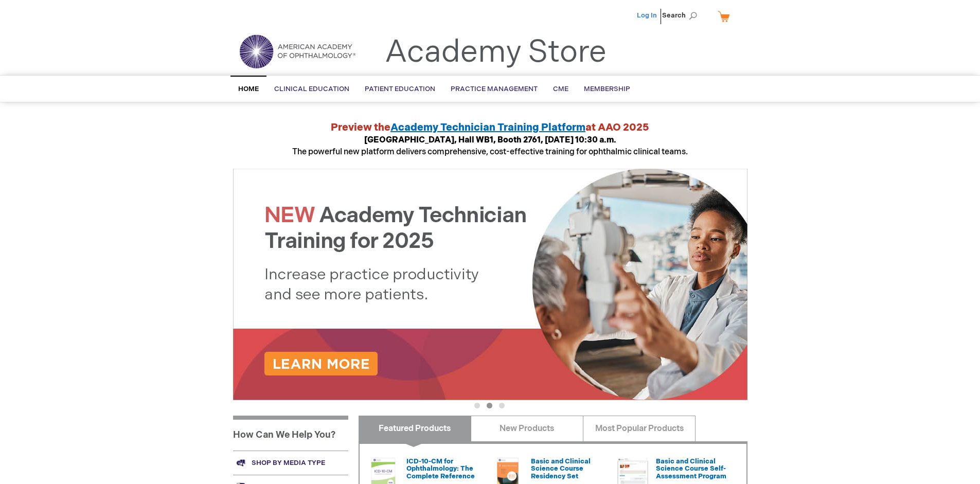 This screenshot has width=980, height=484. Describe the element at coordinates (440, 469) in the screenshot. I see `a: ICD-10-CM for Ophthalmology: The Complete Reference` at that location.